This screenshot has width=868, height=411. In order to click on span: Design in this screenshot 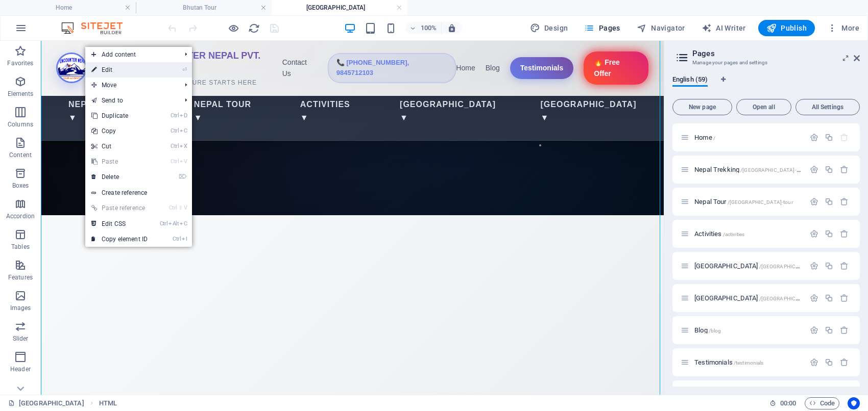, I will do `click(549, 28)`.